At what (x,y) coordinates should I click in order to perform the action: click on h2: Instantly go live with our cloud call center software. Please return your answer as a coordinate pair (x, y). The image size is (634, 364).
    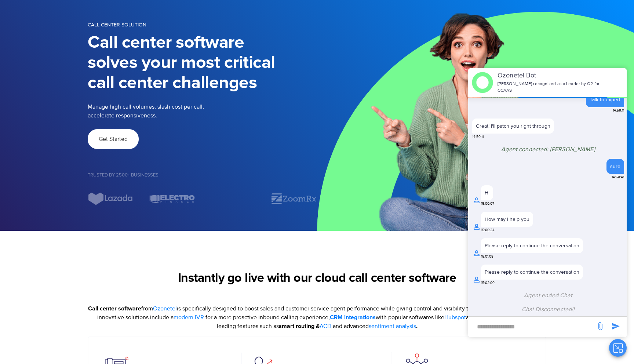
    Looking at the image, I should click on (317, 278).